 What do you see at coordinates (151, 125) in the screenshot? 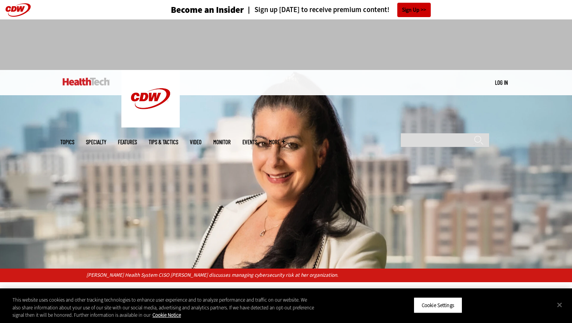
I see `a: CDW` at bounding box center [151, 125].